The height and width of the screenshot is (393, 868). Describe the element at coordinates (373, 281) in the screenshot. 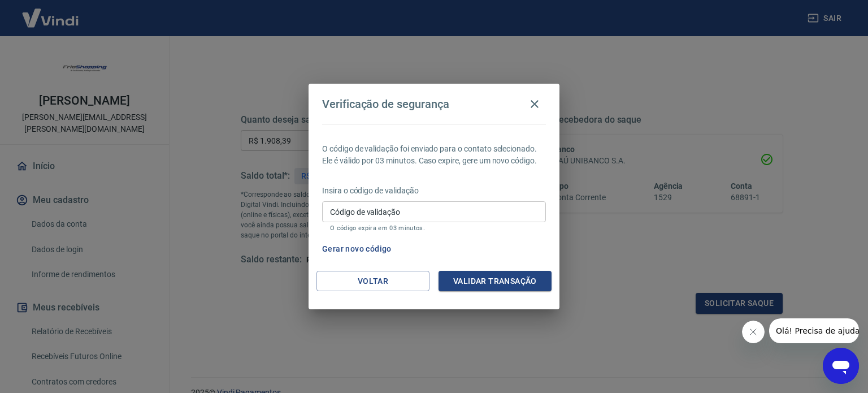

I see `button: Voltar` at that location.